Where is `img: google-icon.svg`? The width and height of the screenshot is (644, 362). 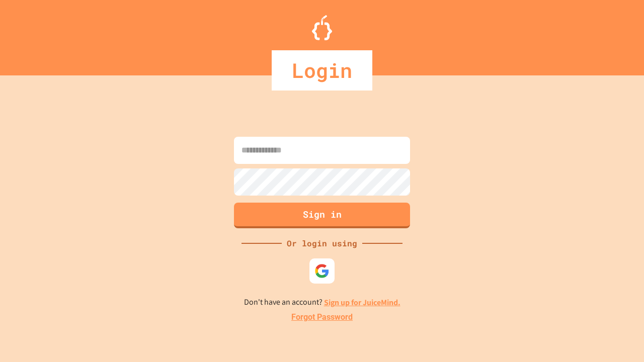 img: google-icon.svg is located at coordinates (322, 271).